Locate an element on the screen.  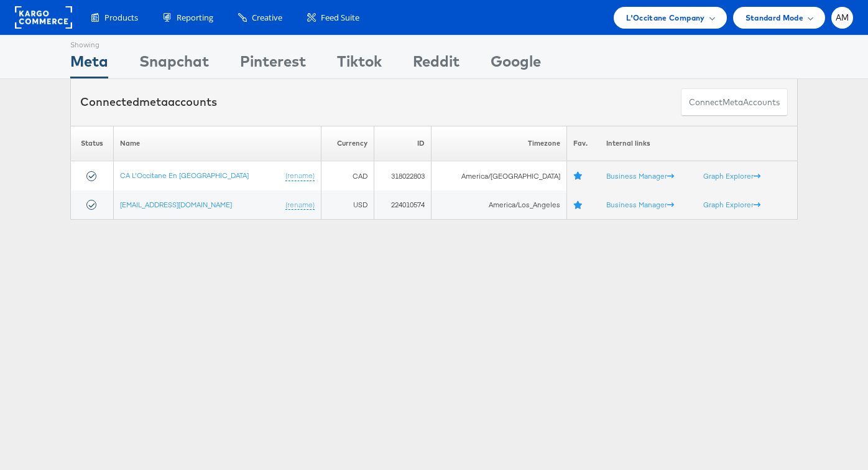
div: Reddit is located at coordinates (436, 64).